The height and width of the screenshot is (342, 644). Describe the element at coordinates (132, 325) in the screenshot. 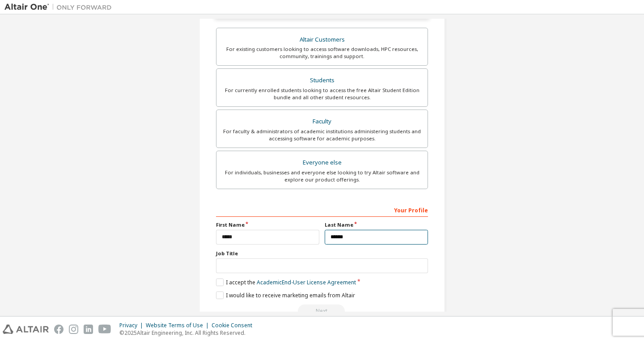

I see `div: Privacy` at that location.